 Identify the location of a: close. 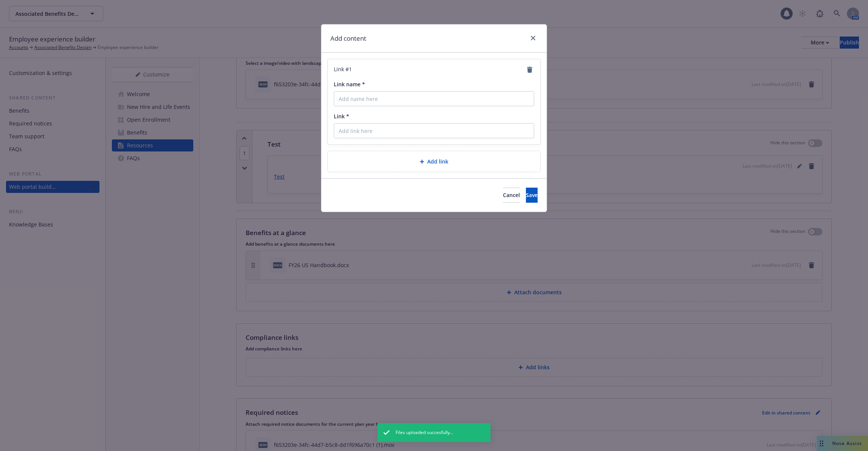
(533, 38).